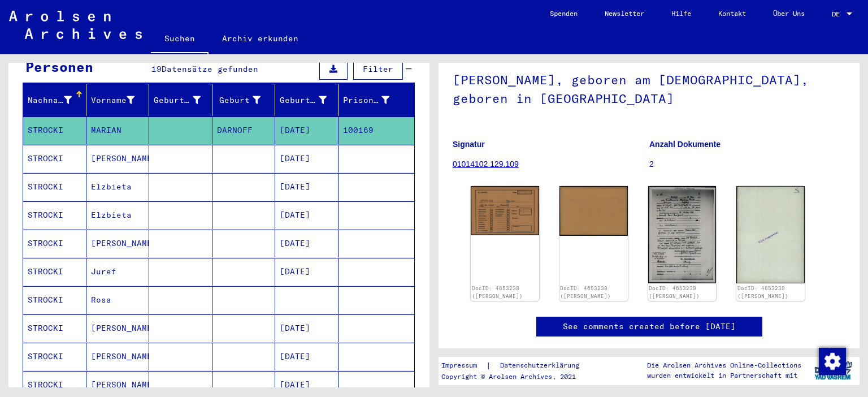 This screenshot has width=868, height=397. Describe the element at coordinates (118, 100) in the screenshot. I see `mat-header-cell: Vorname` at that location.